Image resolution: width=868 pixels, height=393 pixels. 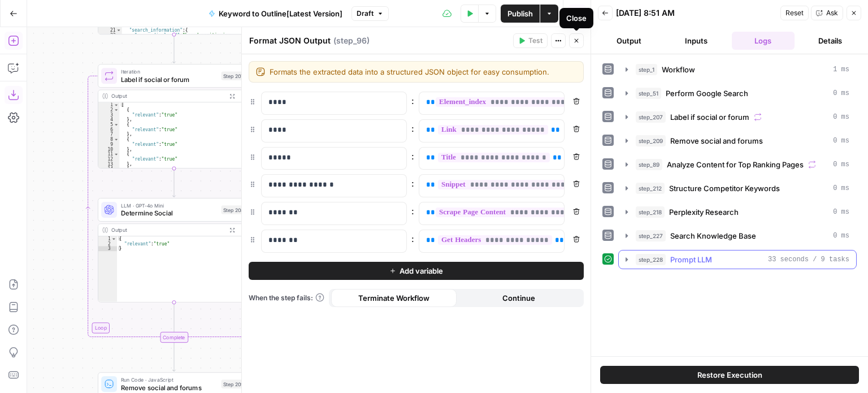 I want to click on span: Reset, so click(x=794, y=13).